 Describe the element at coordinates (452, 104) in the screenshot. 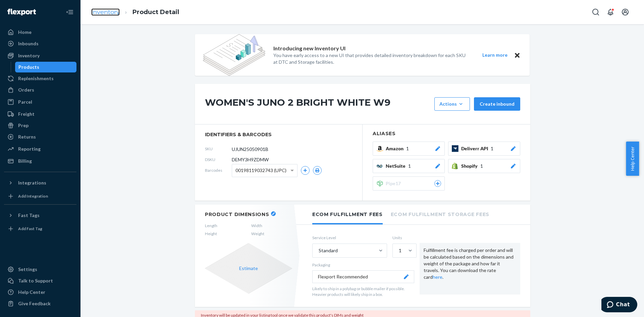

I see `button: Actions` at that location.